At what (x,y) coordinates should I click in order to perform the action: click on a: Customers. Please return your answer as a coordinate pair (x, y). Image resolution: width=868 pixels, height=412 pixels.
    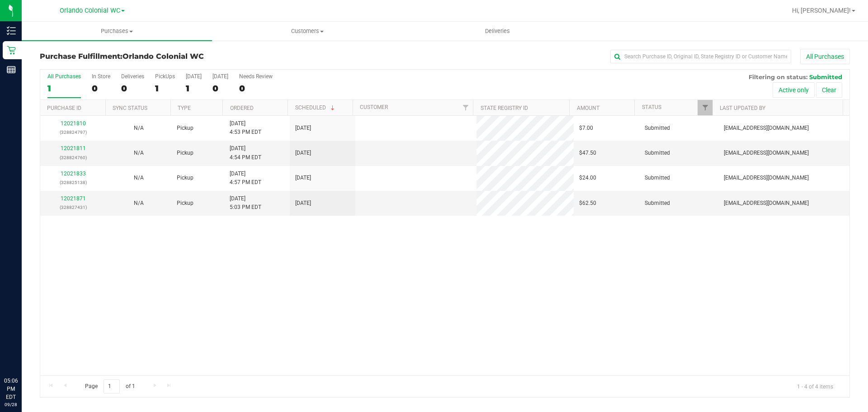
    Looking at the image, I should click on (307, 31).